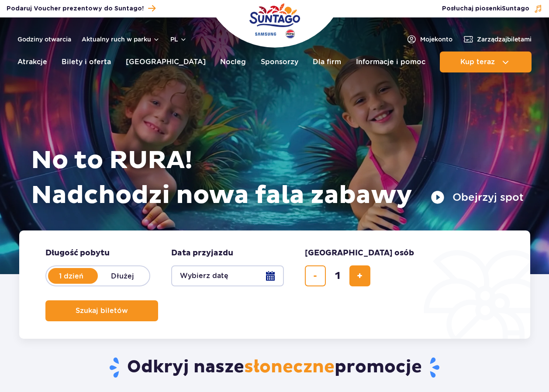  What do you see at coordinates (315, 276) in the screenshot?
I see `button: usuń bilet` at bounding box center [315, 276].